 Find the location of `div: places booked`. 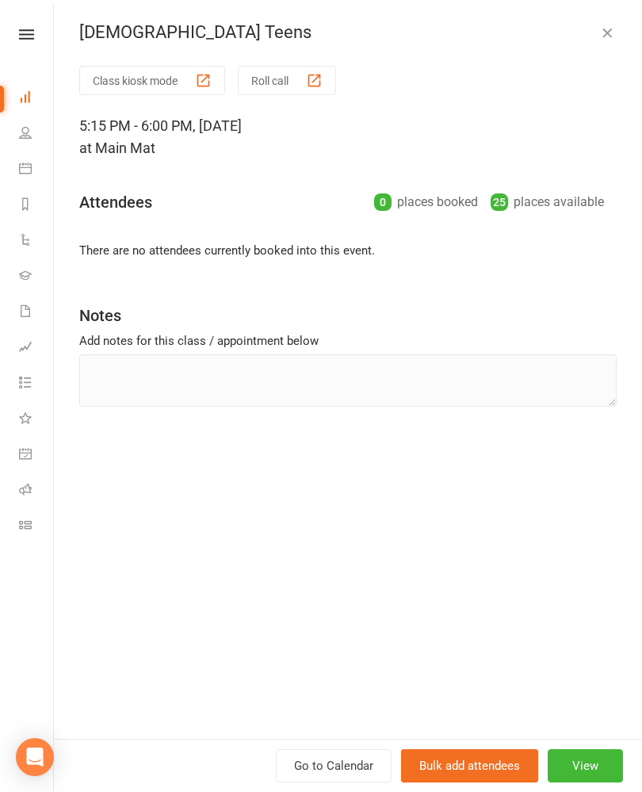

div: places booked is located at coordinates (426, 202).